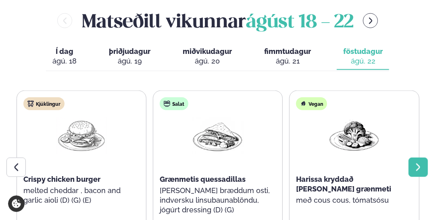 Image resolution: width=436 pixels, height=220 pixels. What do you see at coordinates (31, 104) in the screenshot?
I see `img: chicken.svg` at bounding box center [31, 104].